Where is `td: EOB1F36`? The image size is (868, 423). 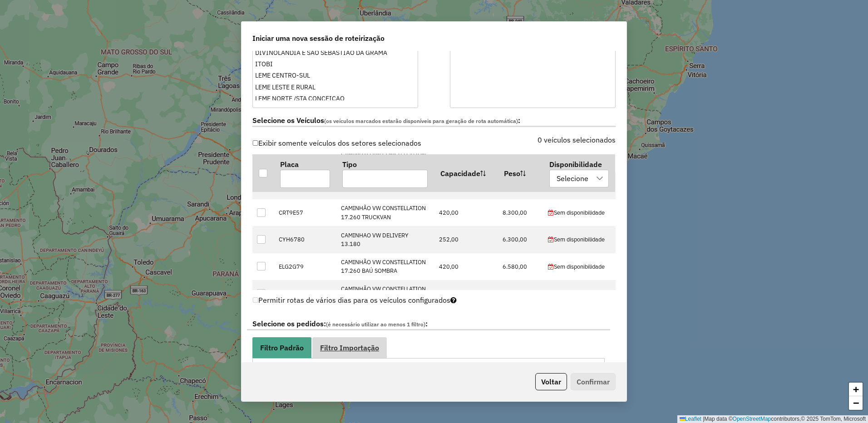 td: EOB1F36 is located at coordinates (305, 294).